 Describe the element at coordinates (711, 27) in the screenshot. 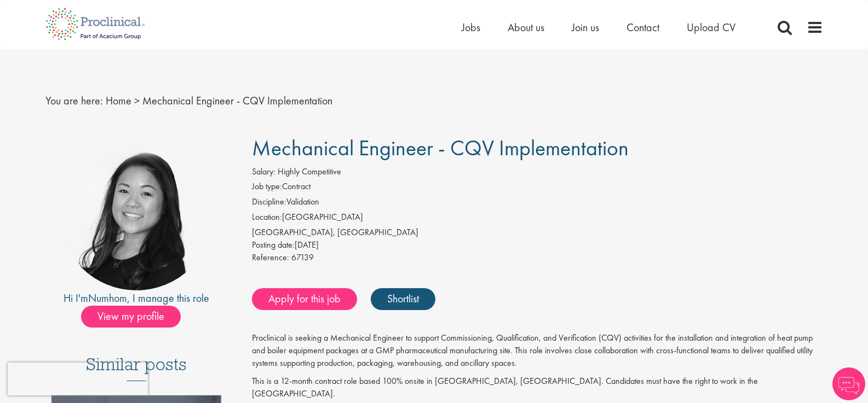

I see `a: Upload CV` at that location.